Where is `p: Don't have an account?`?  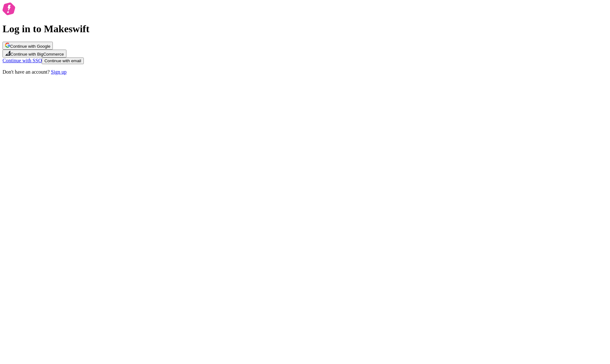 p: Don't have an account? is located at coordinates (305, 72).